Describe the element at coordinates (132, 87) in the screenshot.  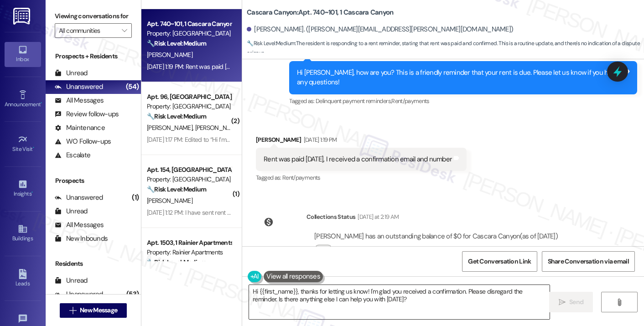
I see `div: (54)` at that location.